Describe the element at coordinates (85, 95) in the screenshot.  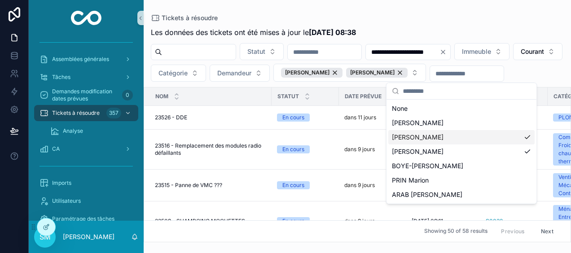
I see `span: Demandes modification dates prévues` at that location.